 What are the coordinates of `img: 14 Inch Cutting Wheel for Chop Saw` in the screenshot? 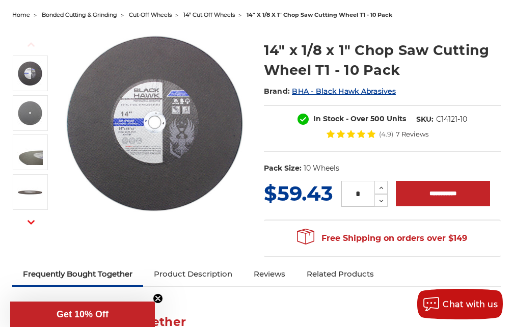 It's located at (30, 113).